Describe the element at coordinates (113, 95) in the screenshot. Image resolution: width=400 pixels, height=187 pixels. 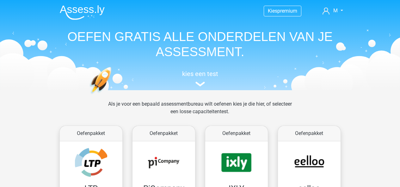
I see `img: oefenen` at that location.